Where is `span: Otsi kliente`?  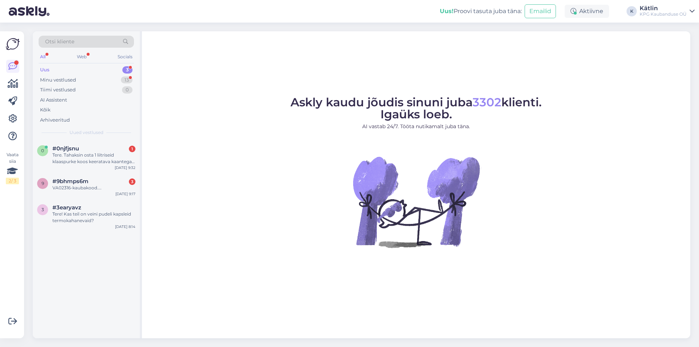
span: Otsi kliente is located at coordinates (60, 42).